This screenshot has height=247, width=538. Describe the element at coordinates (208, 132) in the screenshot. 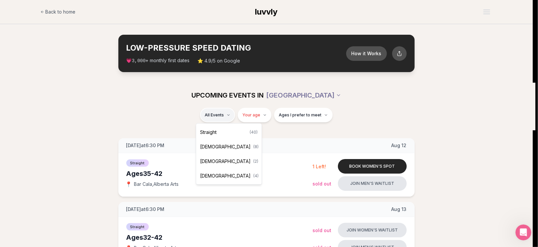

I see `span: Straight` at that location.